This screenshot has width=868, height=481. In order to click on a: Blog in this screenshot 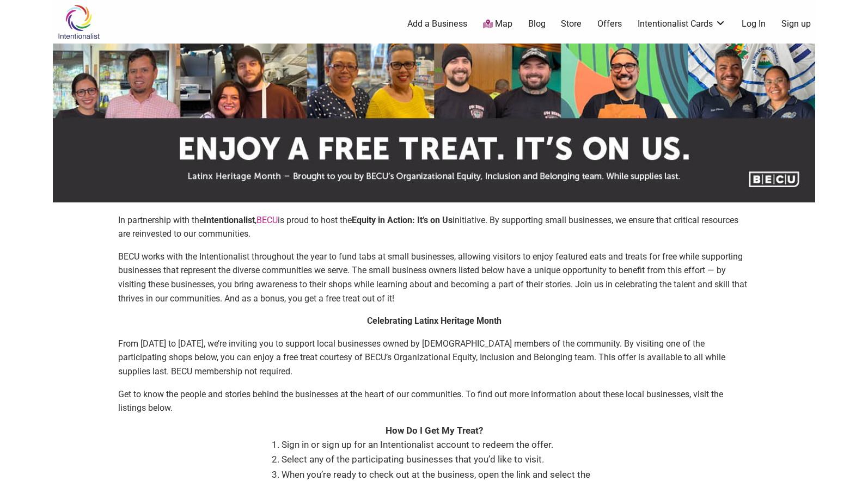, I will do `click(537, 24)`.